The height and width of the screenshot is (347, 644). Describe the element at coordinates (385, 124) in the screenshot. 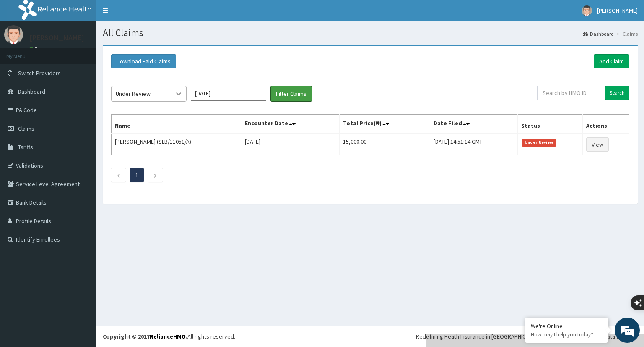

I see `th: Total Price(₦)` at that location.